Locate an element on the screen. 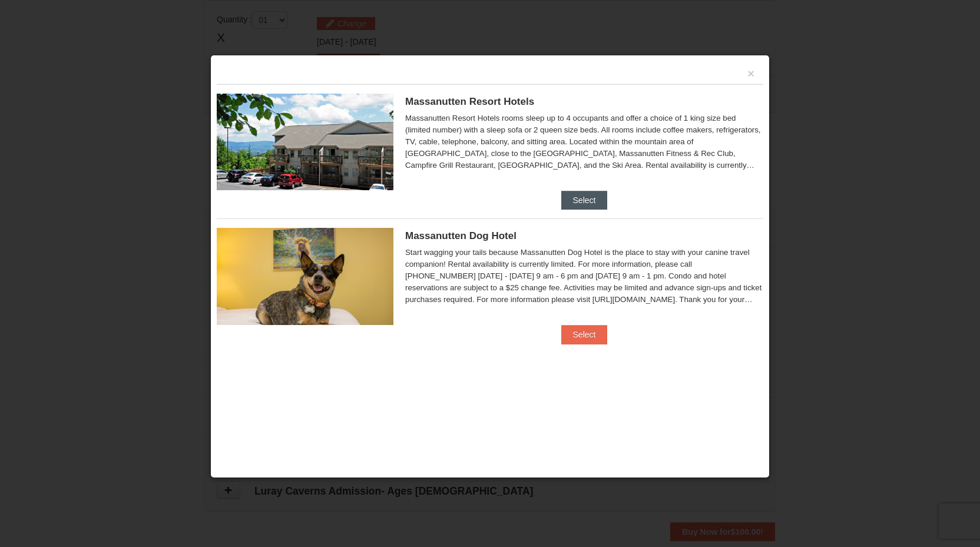  img: 27428181-5-81c892a3.jpg is located at coordinates (306, 277).